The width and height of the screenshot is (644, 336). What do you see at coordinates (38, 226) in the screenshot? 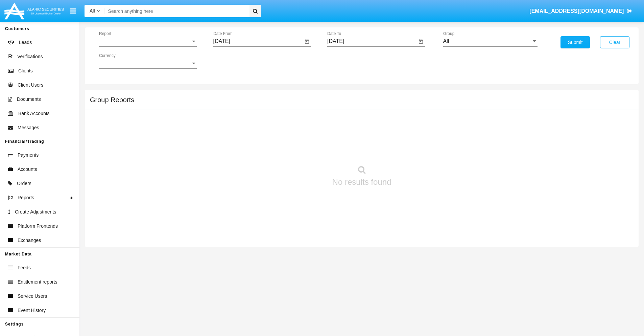
I see `span: Platform Frontends` at bounding box center [38, 226].